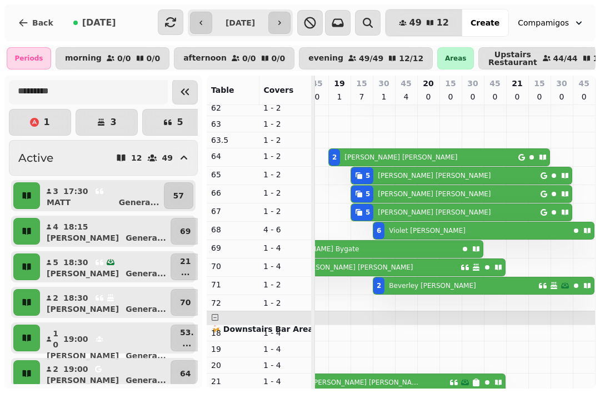 The width and height of the screenshot is (600, 393). Describe the element at coordinates (233, 156) in the screenshot. I see `p: 64` at that location.